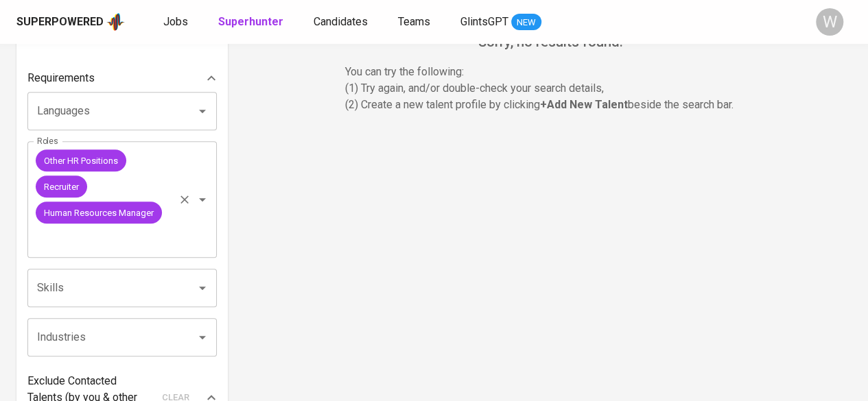  I want to click on div: Superpowered, so click(60, 22).